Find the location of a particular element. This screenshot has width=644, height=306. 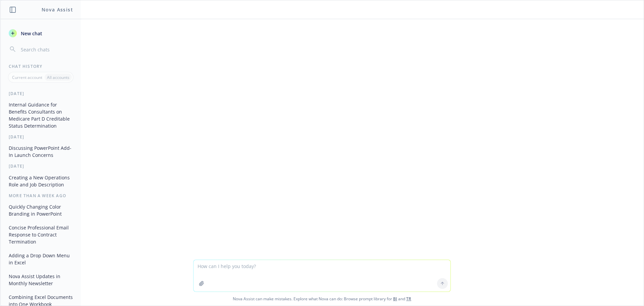

button: Nova Assist Updates in Monthly Newsletter is located at coordinates (40, 280).